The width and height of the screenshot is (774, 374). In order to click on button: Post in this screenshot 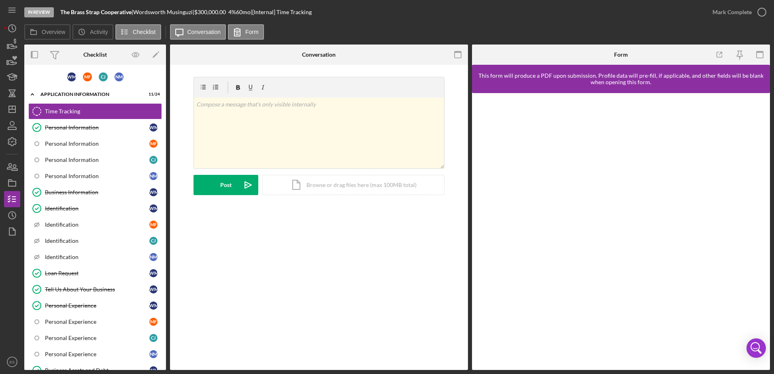, I will do `click(226, 185)`.